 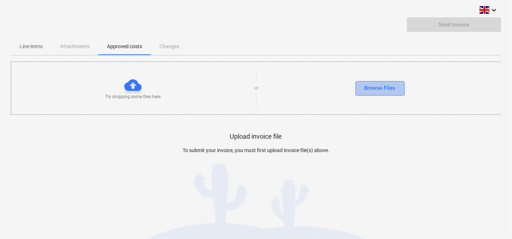 What do you see at coordinates (256, 137) in the screenshot?
I see `p: Upload invoice file` at bounding box center [256, 137].